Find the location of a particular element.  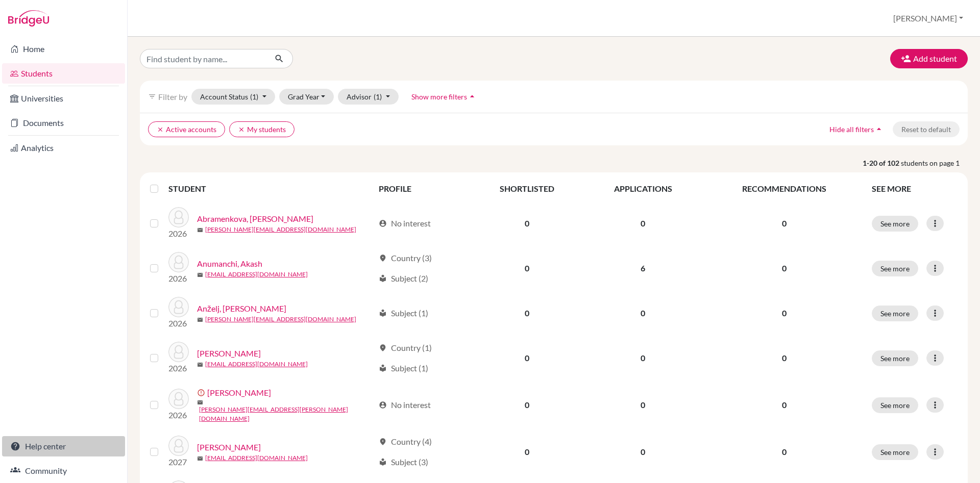

span: Hide all filters is located at coordinates (852, 129).